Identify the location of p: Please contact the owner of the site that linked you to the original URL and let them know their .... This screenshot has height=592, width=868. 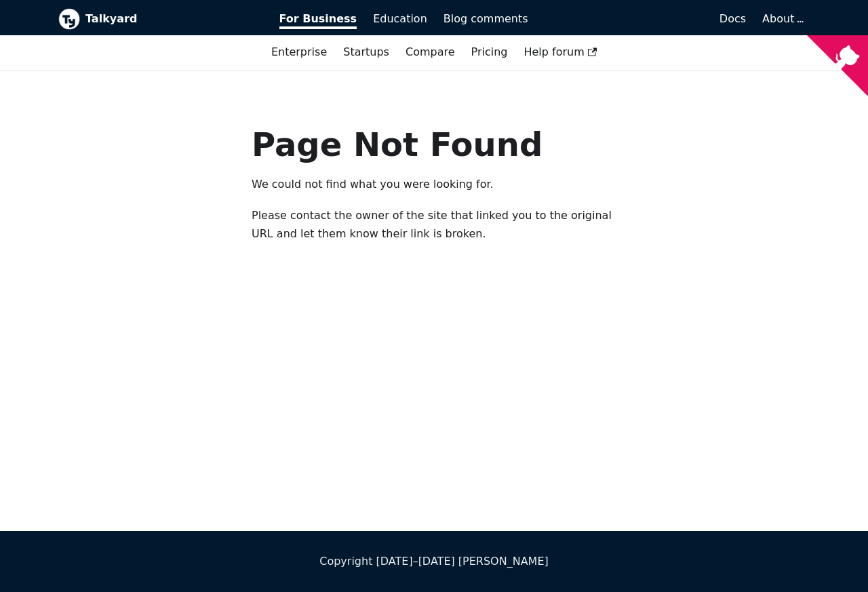
(434, 224).